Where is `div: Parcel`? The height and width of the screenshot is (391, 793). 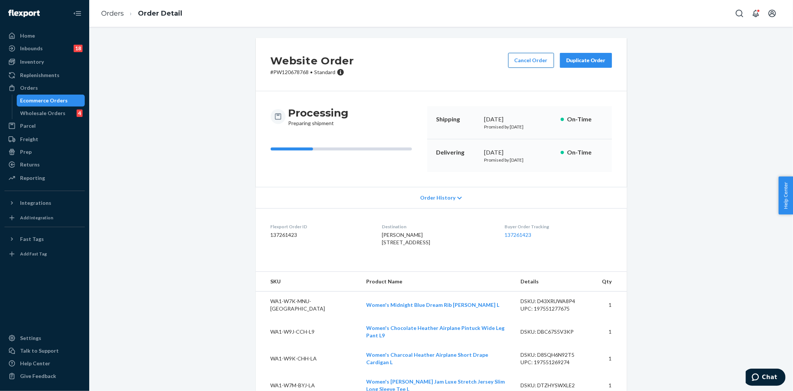
div: Parcel is located at coordinates (28, 126).